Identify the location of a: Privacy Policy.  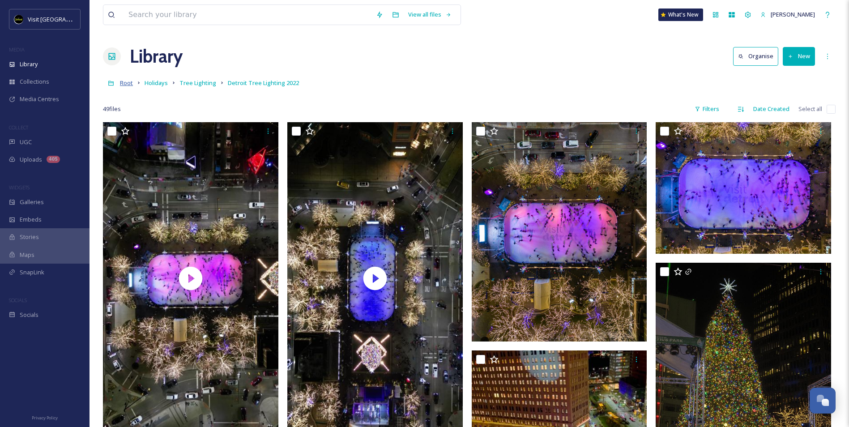
(45, 417).